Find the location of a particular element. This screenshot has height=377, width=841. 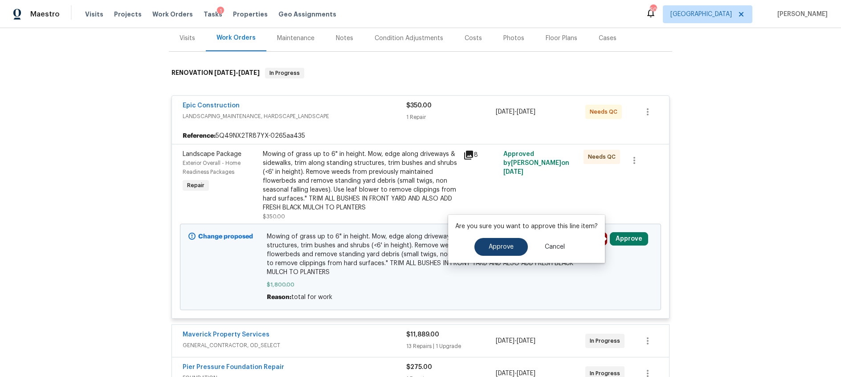

span: Cancel is located at coordinates (555, 247).